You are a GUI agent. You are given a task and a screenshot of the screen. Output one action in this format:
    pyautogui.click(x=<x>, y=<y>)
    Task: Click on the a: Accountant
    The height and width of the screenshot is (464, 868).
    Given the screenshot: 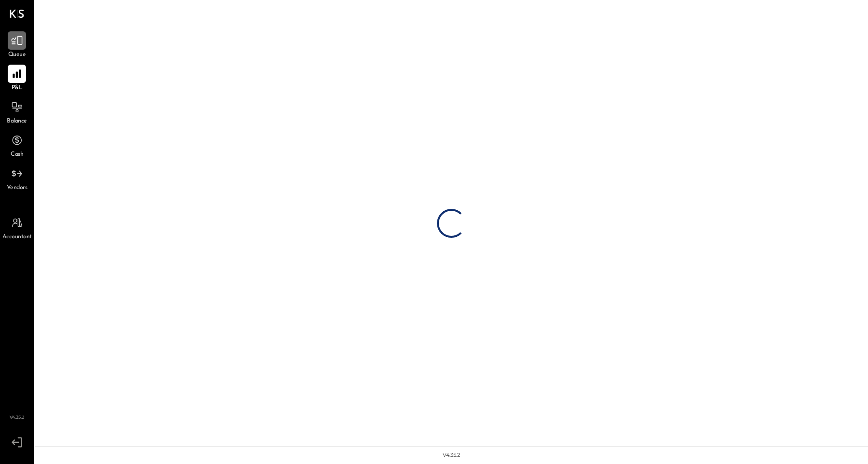 What is the action you would take?
    pyautogui.click(x=17, y=228)
    